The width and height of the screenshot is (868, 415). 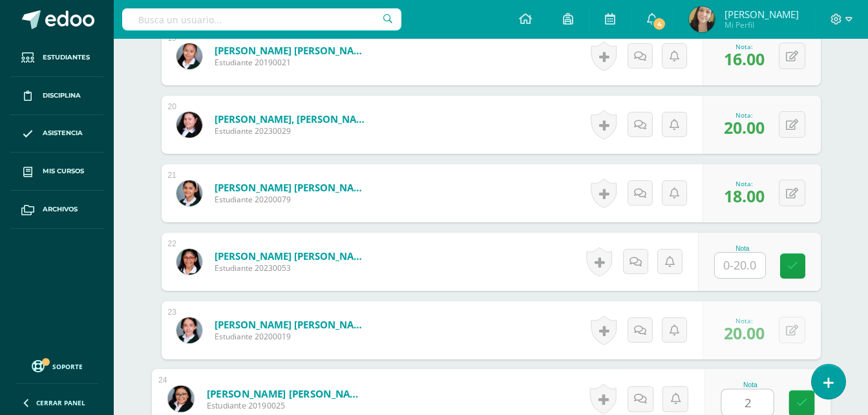 What do you see at coordinates (56, 57) in the screenshot?
I see `a: Estudiantes` at bounding box center [56, 57].